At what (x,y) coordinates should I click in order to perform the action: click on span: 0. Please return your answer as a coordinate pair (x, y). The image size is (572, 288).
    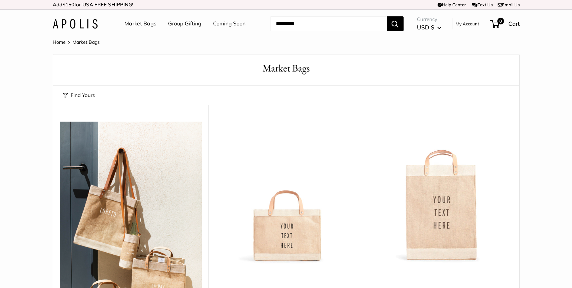
    Looking at the image, I should click on (501, 21).